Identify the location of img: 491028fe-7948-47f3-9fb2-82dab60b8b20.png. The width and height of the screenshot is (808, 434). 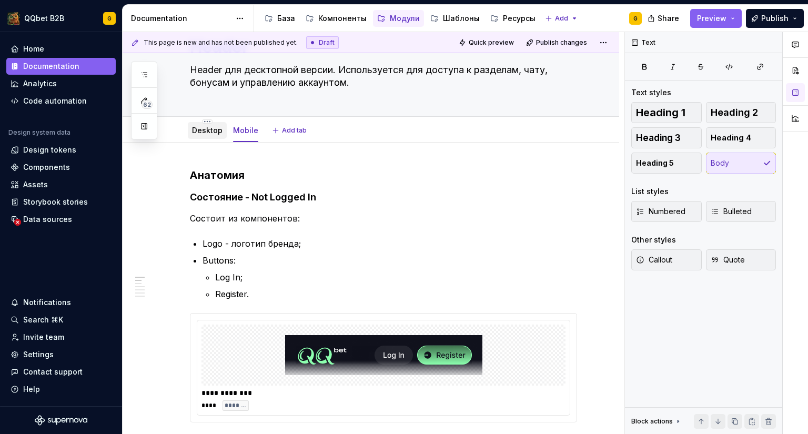
(14, 18).